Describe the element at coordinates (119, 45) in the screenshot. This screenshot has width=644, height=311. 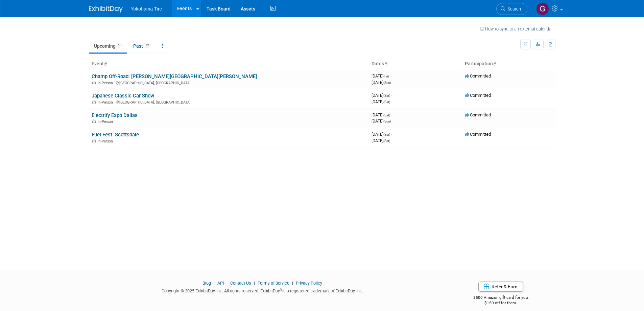
I see `span: 4` at that location.